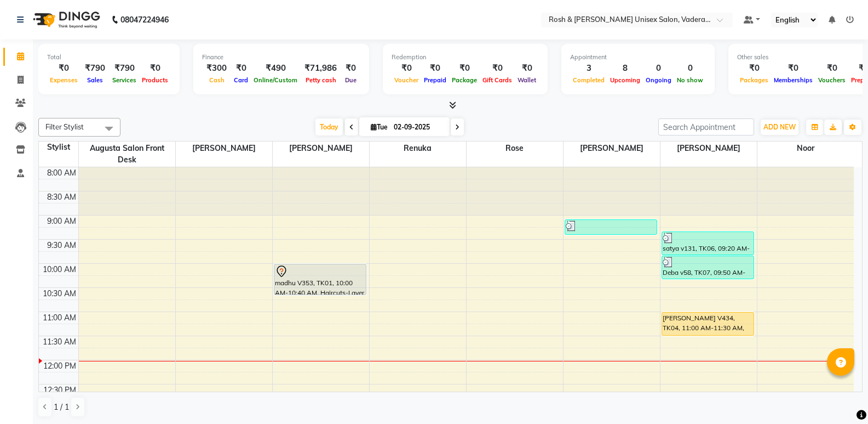  I want to click on span: Voucher, so click(406, 80).